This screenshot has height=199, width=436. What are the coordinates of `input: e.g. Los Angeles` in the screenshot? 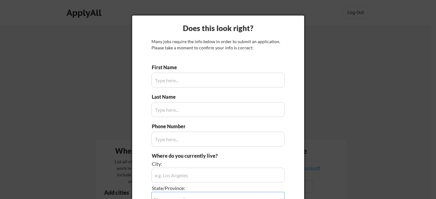 It's located at (218, 175).